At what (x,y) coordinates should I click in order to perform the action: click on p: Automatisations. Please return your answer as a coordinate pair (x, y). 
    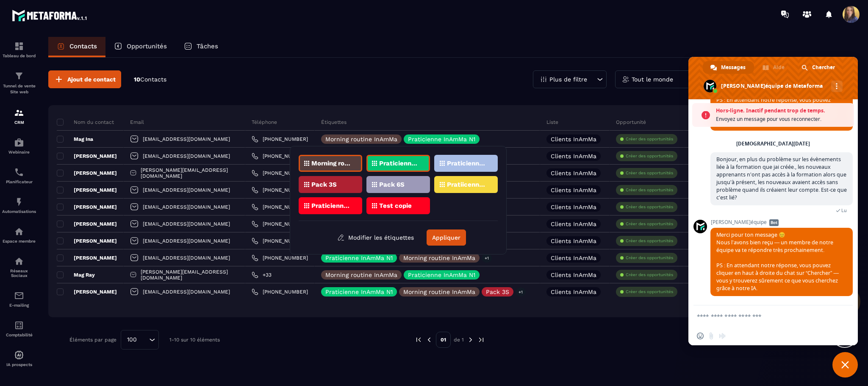
    Looking at the image, I should click on (19, 211).